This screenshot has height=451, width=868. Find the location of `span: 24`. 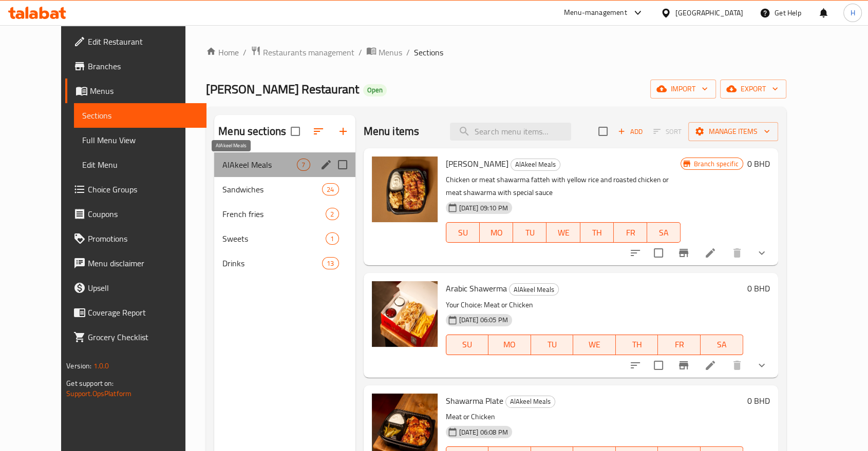

span: 24 is located at coordinates (330, 189).